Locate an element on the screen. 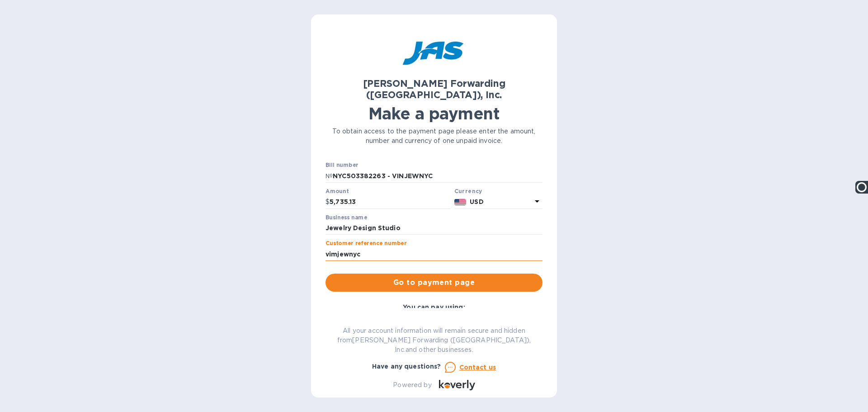 The height and width of the screenshot is (412, 868). input: Enter customer reference number is located at coordinates (434, 254).